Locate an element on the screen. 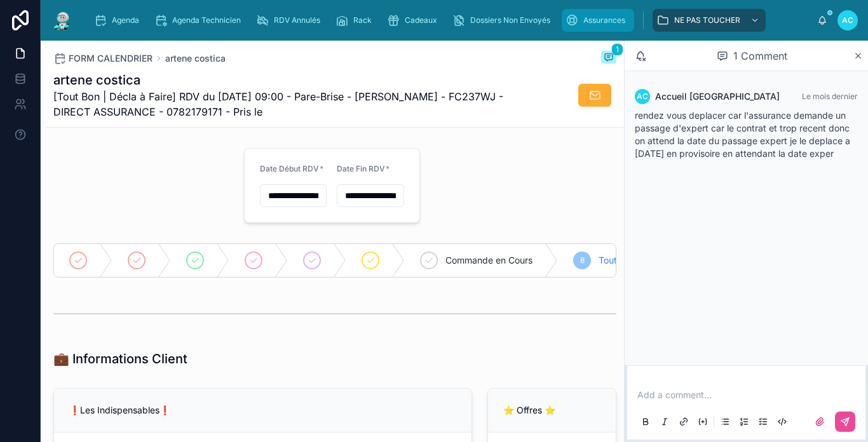  a: Agenda Technicien is located at coordinates (200, 21).